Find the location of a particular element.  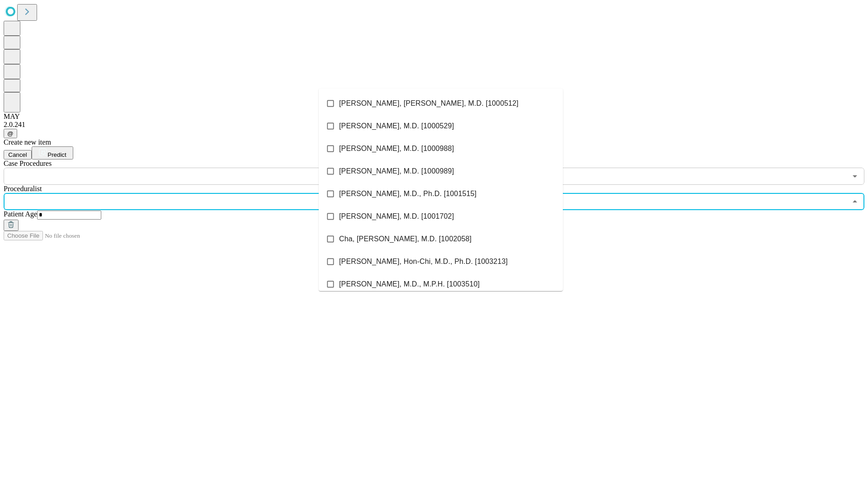

div: 2.0.241 is located at coordinates (434, 125).